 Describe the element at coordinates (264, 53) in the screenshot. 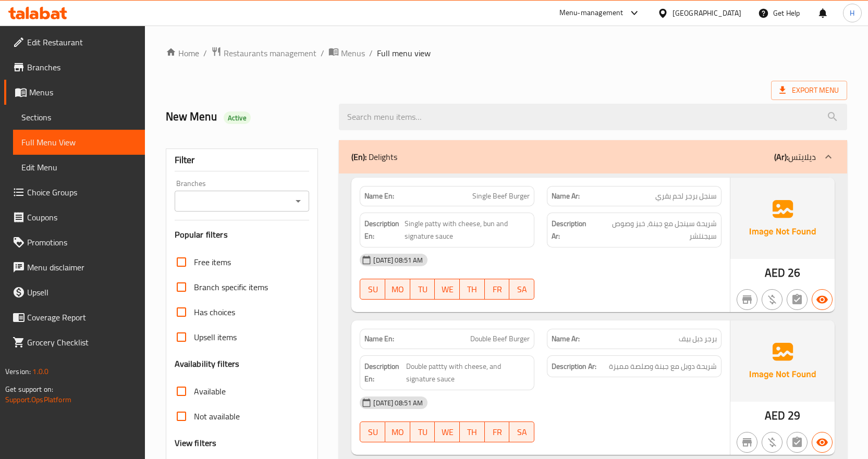

I see `a: Restaurants management` at that location.